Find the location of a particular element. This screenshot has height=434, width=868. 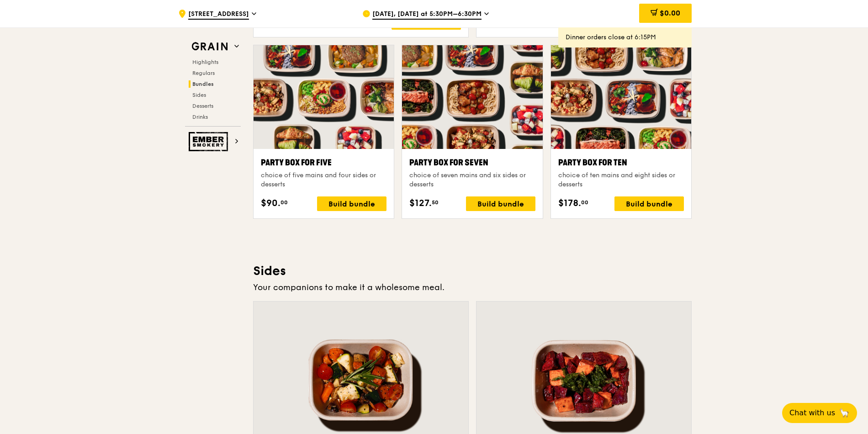

div: choice of seven mains and six sides or desserts is located at coordinates (472, 180).